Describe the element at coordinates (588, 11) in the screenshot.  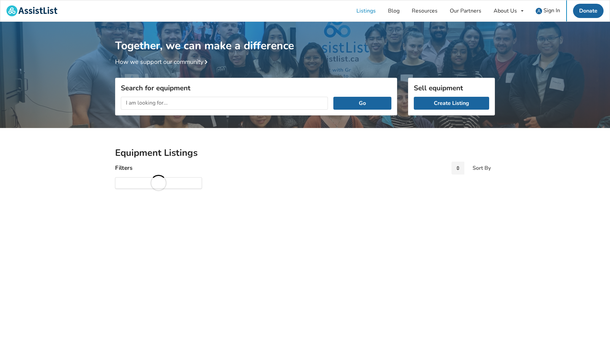
I see `a: Donate` at that location.